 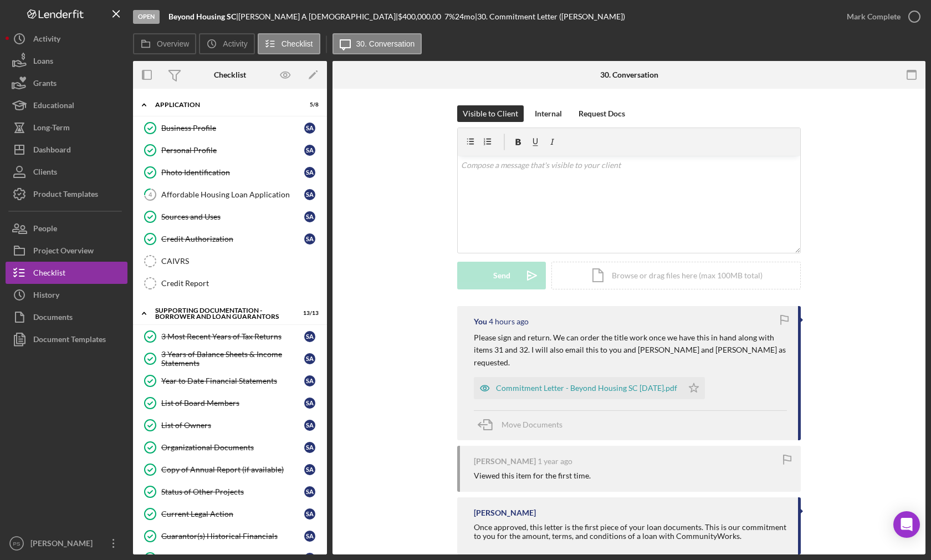 What do you see at coordinates (230, 536) in the screenshot?
I see `a: Guarantor(s) Historical FinancialsSA` at bounding box center [230, 536].